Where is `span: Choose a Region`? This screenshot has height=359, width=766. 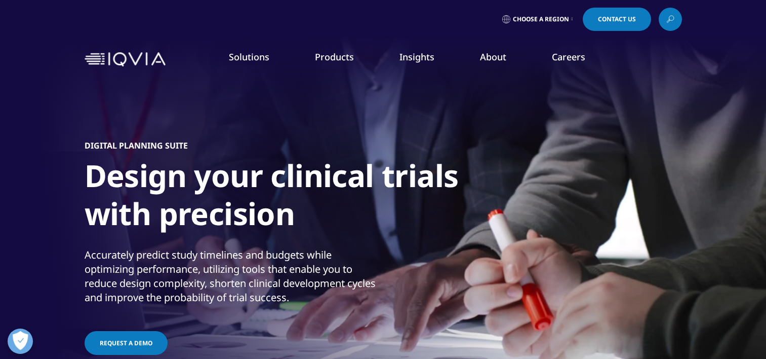
span: Choose a Region is located at coordinates (541, 19).